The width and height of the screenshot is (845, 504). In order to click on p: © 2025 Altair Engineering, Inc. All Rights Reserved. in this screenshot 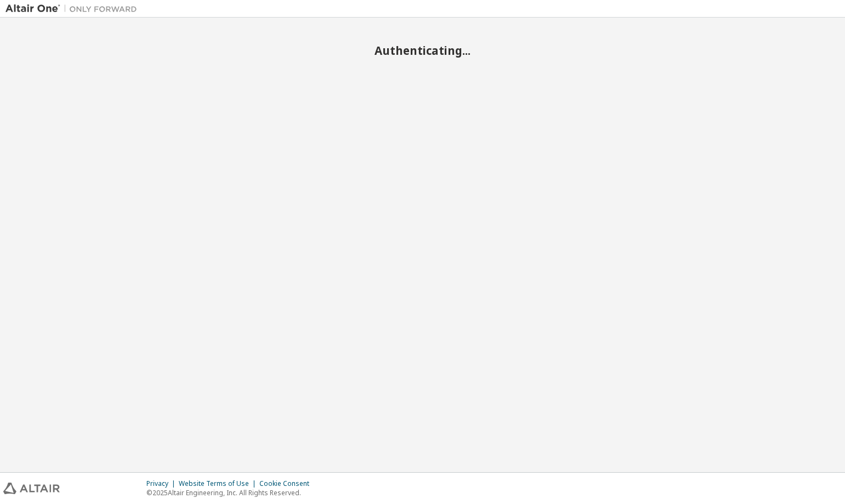, I will do `click(231, 492)`.